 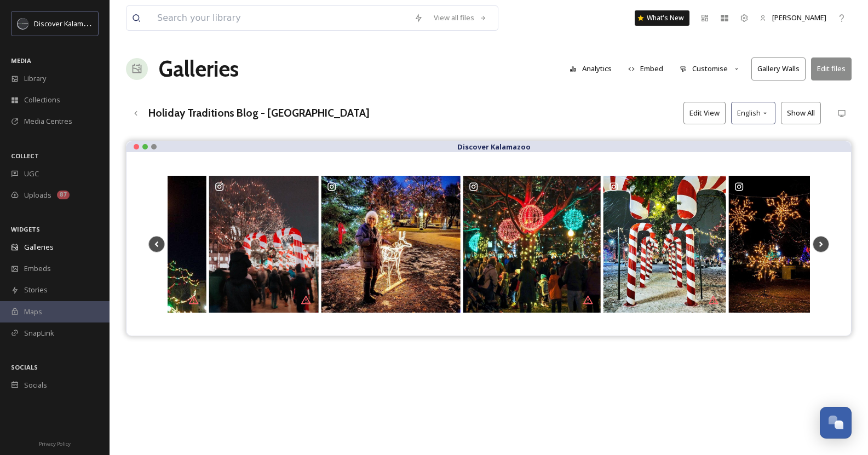 I want to click on a: View all files, so click(x=460, y=17).